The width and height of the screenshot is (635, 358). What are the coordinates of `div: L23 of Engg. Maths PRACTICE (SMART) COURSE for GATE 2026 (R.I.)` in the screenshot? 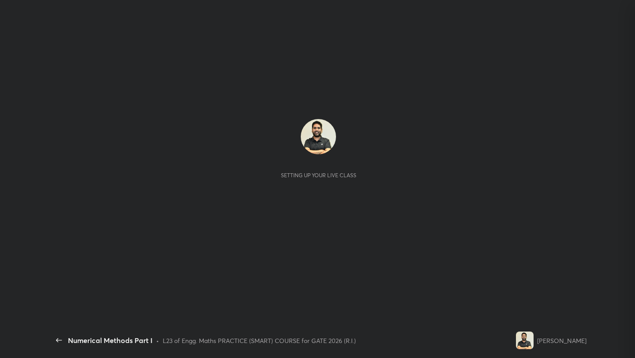 It's located at (259, 340).